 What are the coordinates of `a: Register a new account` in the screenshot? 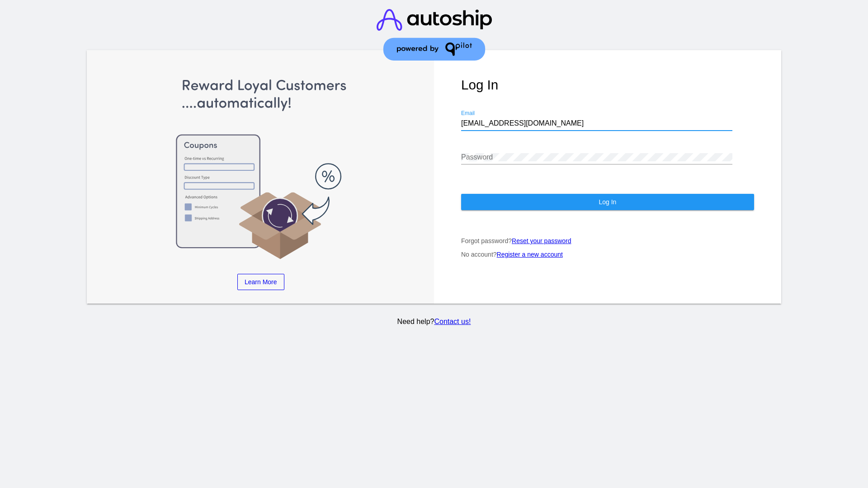 It's located at (529, 255).